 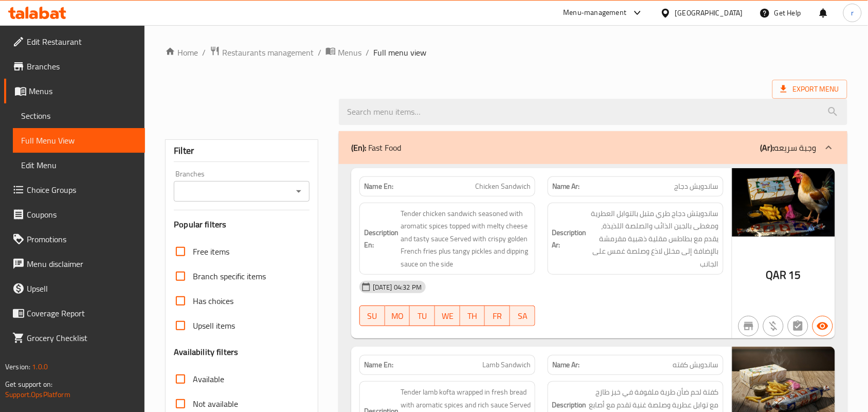 I want to click on button: Purchased item, so click(x=774, y=326).